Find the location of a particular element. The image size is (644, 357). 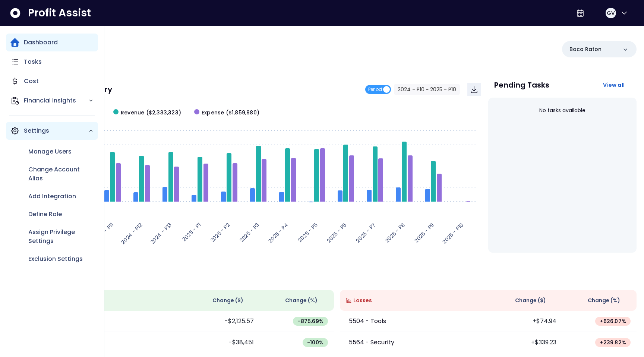

span: Losses is located at coordinates (362, 301).